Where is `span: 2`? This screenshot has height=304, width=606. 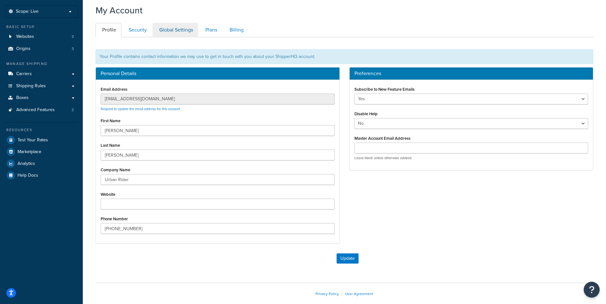
span: 2 is located at coordinates (73, 110).